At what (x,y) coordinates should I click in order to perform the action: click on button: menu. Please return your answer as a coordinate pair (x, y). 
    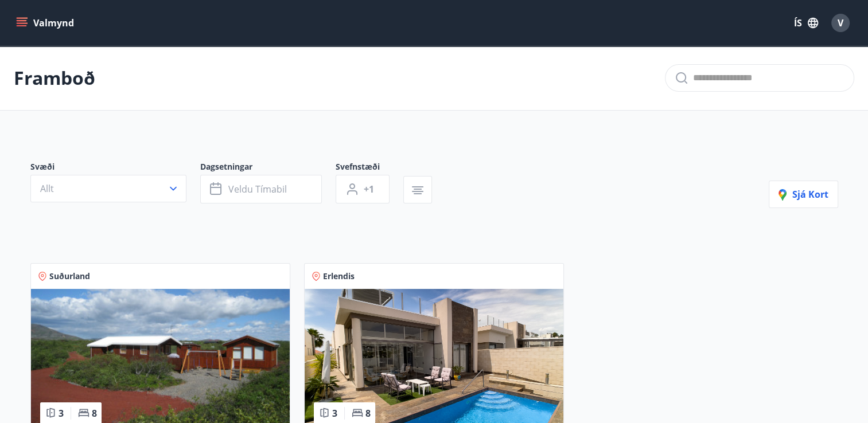
    Looking at the image, I should click on (46, 23).